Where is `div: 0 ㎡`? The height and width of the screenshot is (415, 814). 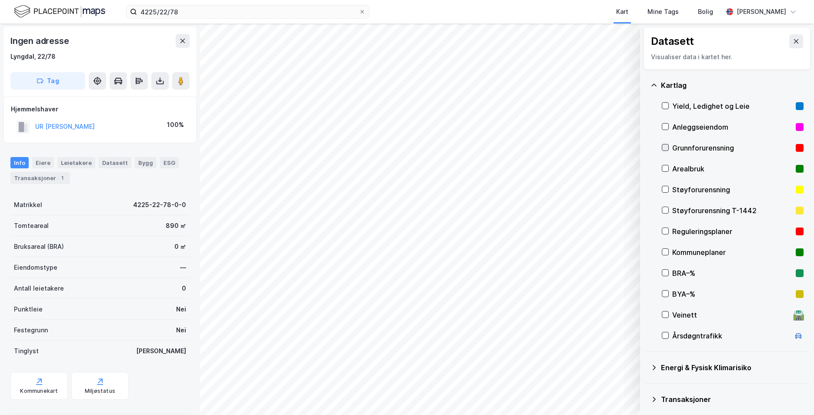 div: 0 ㎡ is located at coordinates (180, 247).